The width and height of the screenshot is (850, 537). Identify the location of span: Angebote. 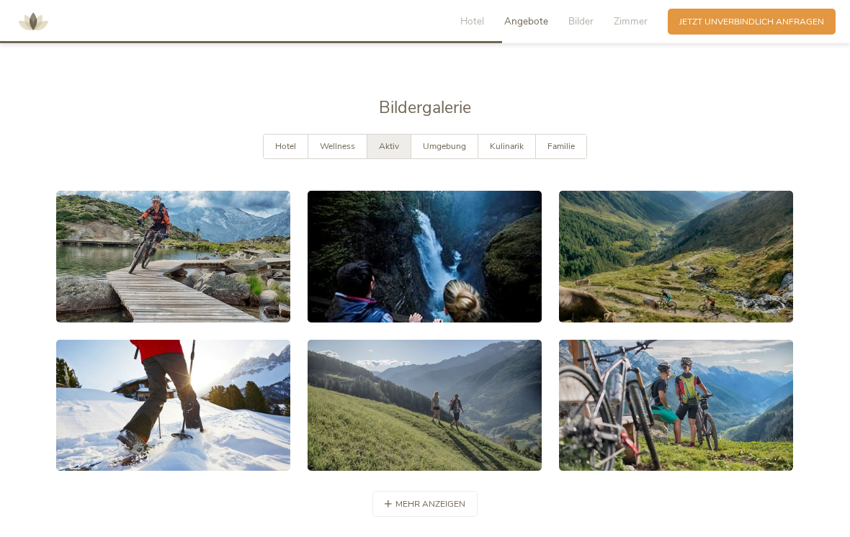
(526, 21).